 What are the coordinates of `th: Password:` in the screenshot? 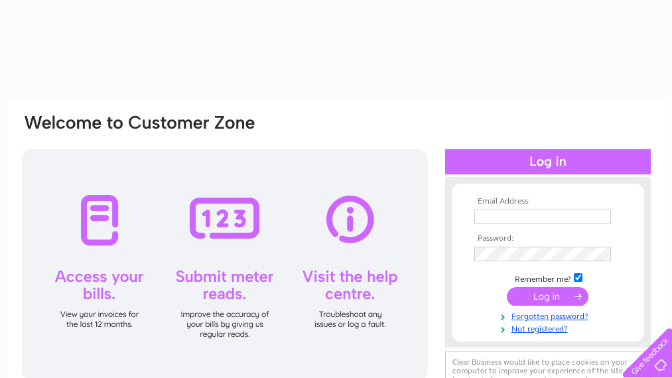 It's located at (548, 239).